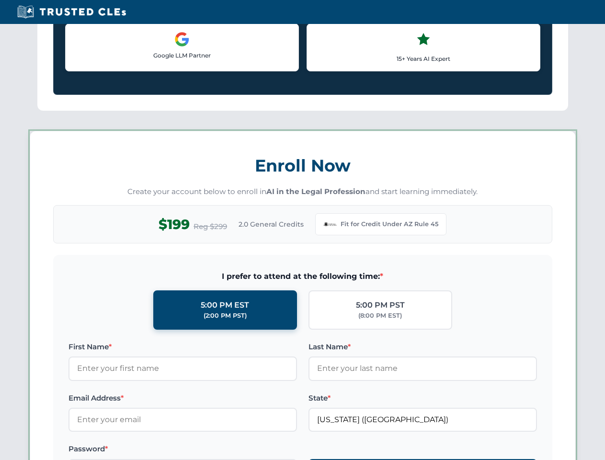 The width and height of the screenshot is (605, 460). Describe the element at coordinates (225, 305) in the screenshot. I see `div: 5:00 PM EST` at that location.